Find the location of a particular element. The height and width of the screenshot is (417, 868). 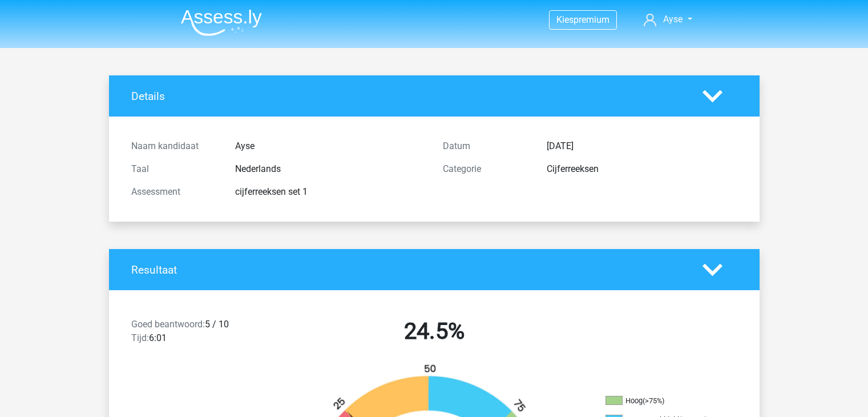

div: Naam kandidaat is located at coordinates (175, 146).